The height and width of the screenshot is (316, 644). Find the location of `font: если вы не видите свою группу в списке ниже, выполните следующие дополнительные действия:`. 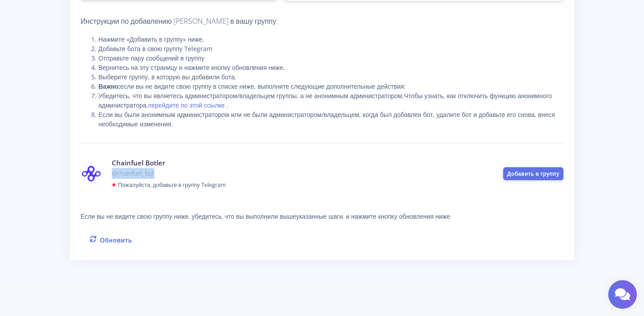

font: если вы не видите свою группу в списке ниже, выполните следующие дополнительные действия: is located at coordinates (263, 86).